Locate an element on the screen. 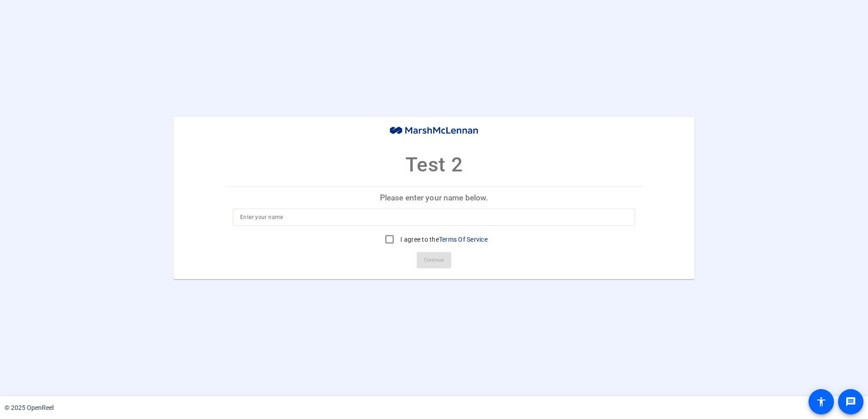  label: I agree to the is located at coordinates (443, 240).